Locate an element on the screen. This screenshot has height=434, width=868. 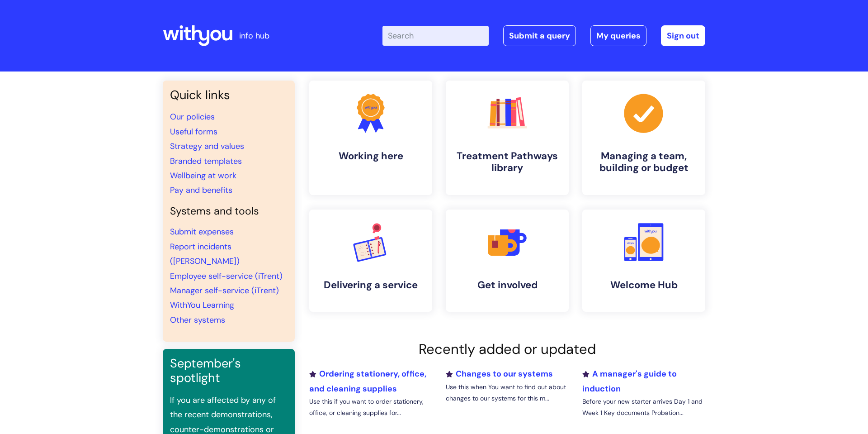
h4: Delivering a service is located at coordinates (371, 285).